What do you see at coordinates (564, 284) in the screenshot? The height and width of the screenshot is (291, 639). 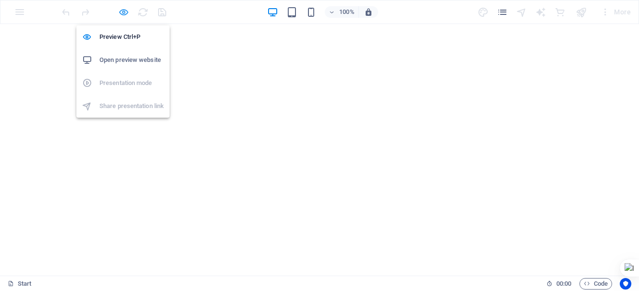 I see `span: 00 00` at bounding box center [564, 284].